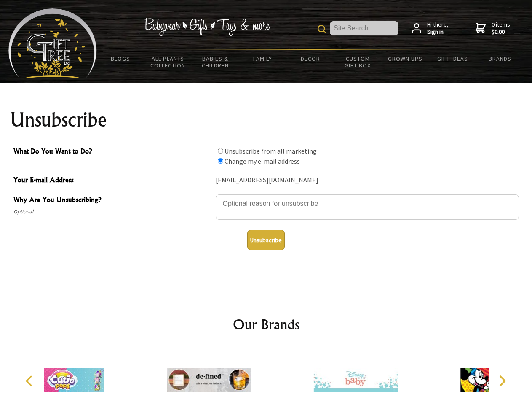 Image resolution: width=532 pixels, height=405 pixels. Describe the element at coordinates (112, 212) in the screenshot. I see `span: Optional` at that location.